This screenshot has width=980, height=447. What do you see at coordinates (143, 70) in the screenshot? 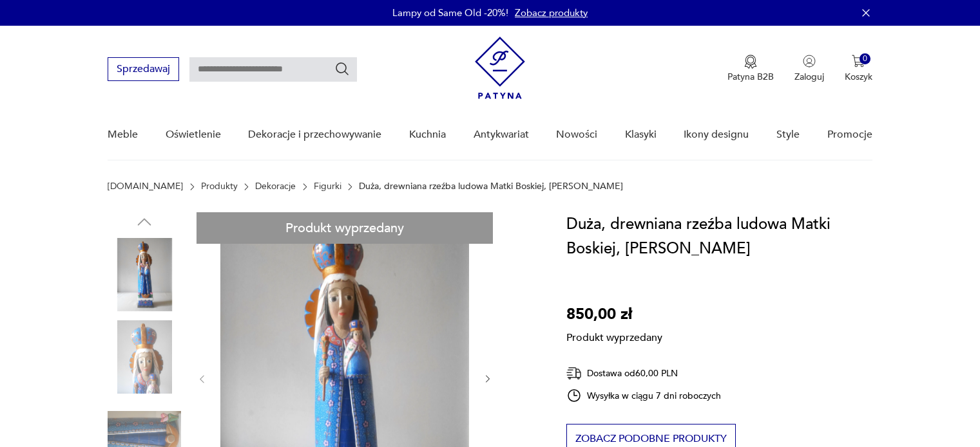
I see `a: Sprzedawaj` at bounding box center [143, 70].